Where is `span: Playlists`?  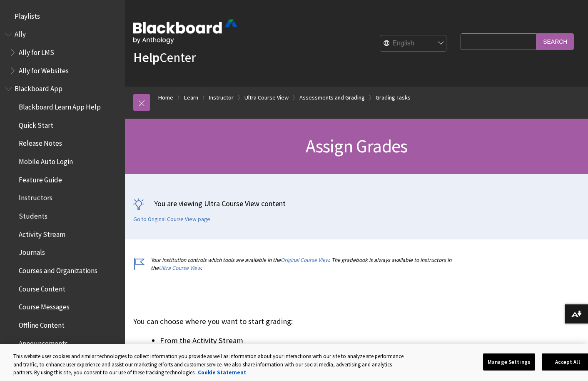 span: Playlists is located at coordinates (27, 15).